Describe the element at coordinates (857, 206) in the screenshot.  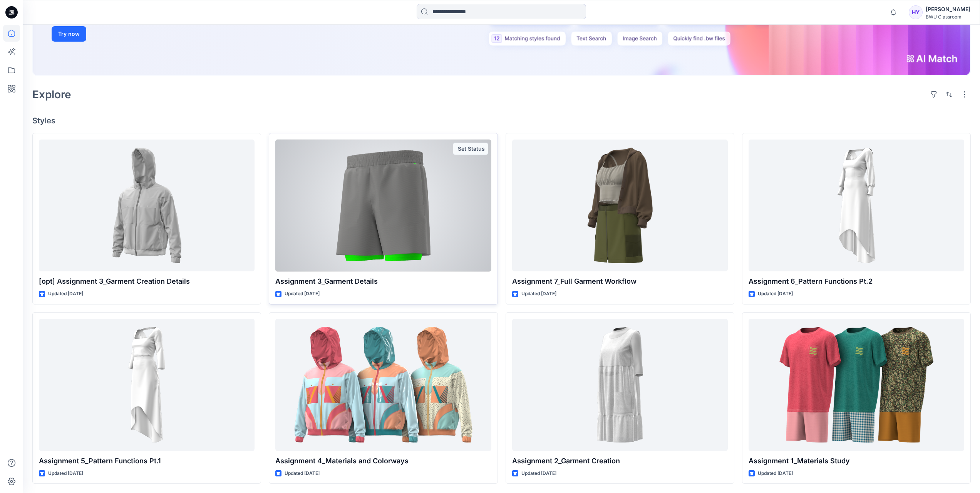
I see `a: Assignment 6_Pattern Functions Pt.2` at that location.